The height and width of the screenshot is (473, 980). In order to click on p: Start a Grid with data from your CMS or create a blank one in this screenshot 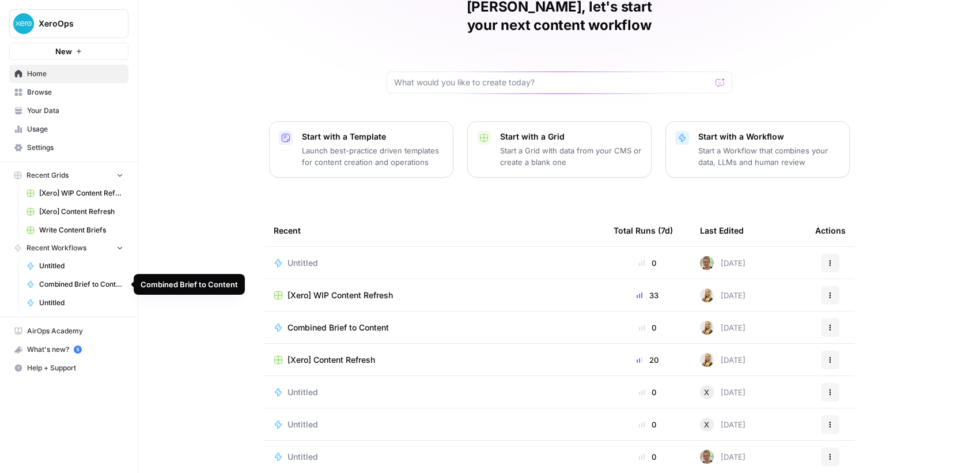, I will do `click(571, 156)`.